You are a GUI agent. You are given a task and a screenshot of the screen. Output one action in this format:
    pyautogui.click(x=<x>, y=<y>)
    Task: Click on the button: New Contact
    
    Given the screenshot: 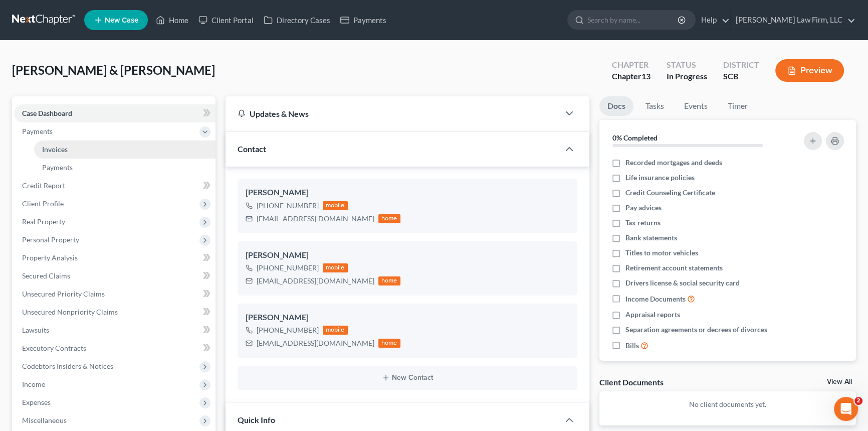 What is the action you would take?
    pyautogui.click(x=408, y=378)
    